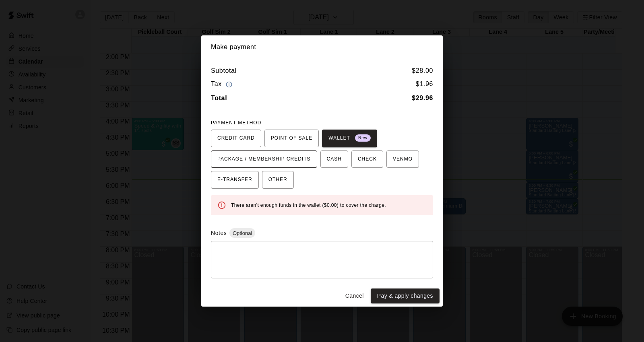  Describe the element at coordinates (402, 159) in the screenshot. I see `button: VENMO` at that location.